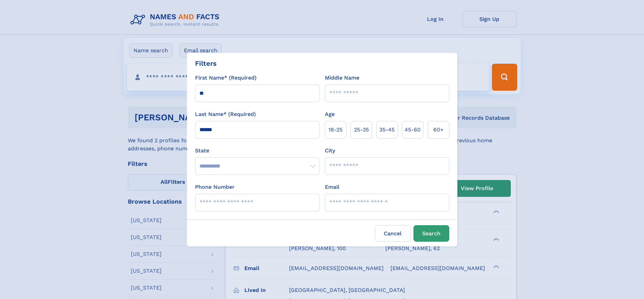  What do you see at coordinates (330, 151) in the screenshot?
I see `label: City` at bounding box center [330, 151].